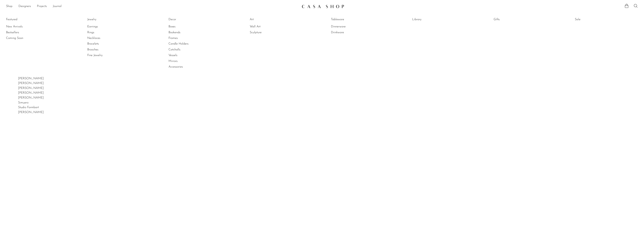 The height and width of the screenshot is (248, 644). Describe the element at coordinates (20, 32) in the screenshot. I see `a: Bestsellers` at that location.